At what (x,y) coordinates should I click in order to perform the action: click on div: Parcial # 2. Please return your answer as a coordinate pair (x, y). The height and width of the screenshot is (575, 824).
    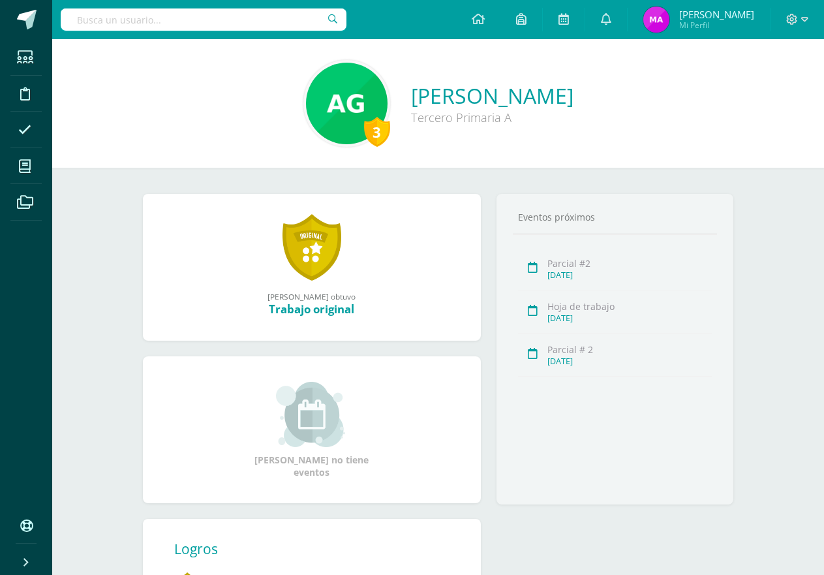
    Looking at the image, I should click on (630, 349).